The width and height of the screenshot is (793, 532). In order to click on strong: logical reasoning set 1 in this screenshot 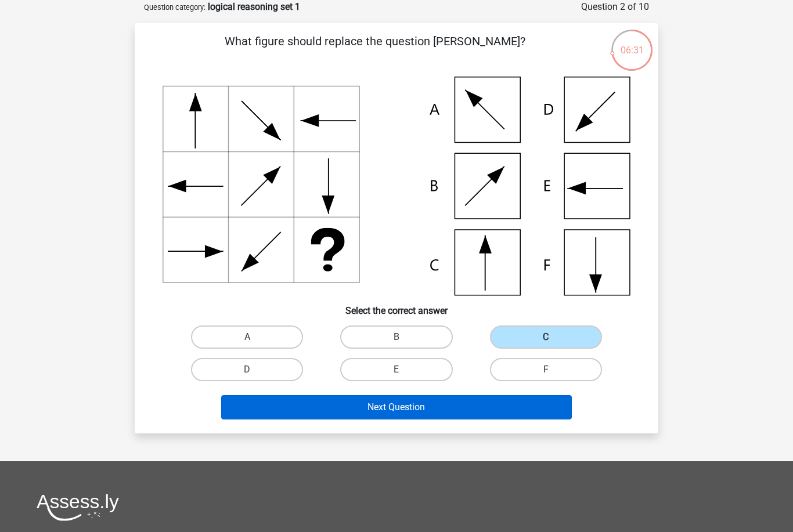, I will do `click(254, 7)`.